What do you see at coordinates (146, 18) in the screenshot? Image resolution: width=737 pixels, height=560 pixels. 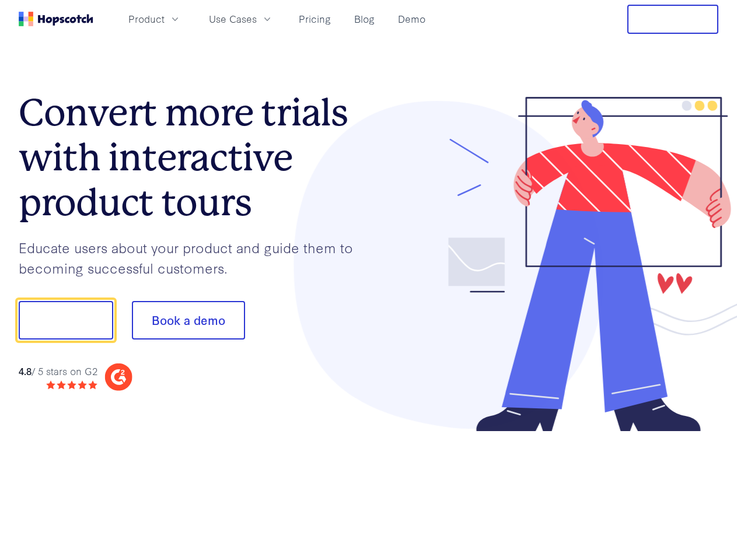 I see `span: Product` at bounding box center [146, 18].